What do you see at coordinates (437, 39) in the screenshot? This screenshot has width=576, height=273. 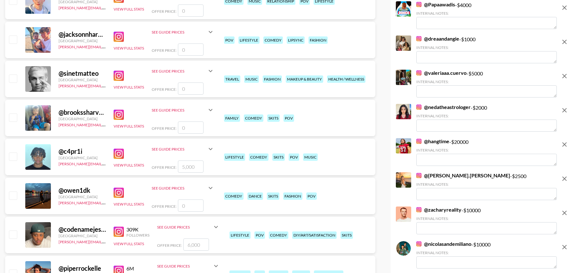 I see `a: @dreaandangie` at bounding box center [437, 39].